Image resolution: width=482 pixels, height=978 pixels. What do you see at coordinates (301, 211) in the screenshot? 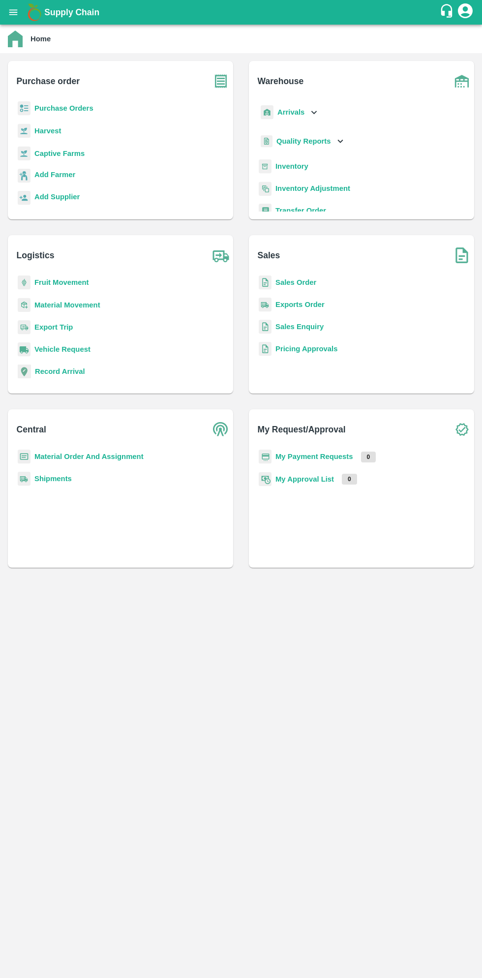
I see `b: Transfer Order` at bounding box center [301, 211].